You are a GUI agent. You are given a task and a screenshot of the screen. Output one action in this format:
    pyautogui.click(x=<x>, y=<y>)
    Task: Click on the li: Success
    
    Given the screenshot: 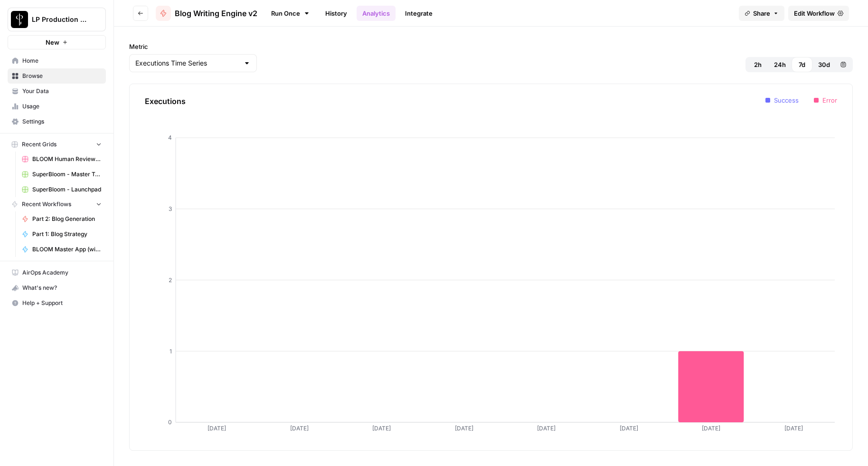 What is the action you would take?
    pyautogui.click(x=781, y=100)
    